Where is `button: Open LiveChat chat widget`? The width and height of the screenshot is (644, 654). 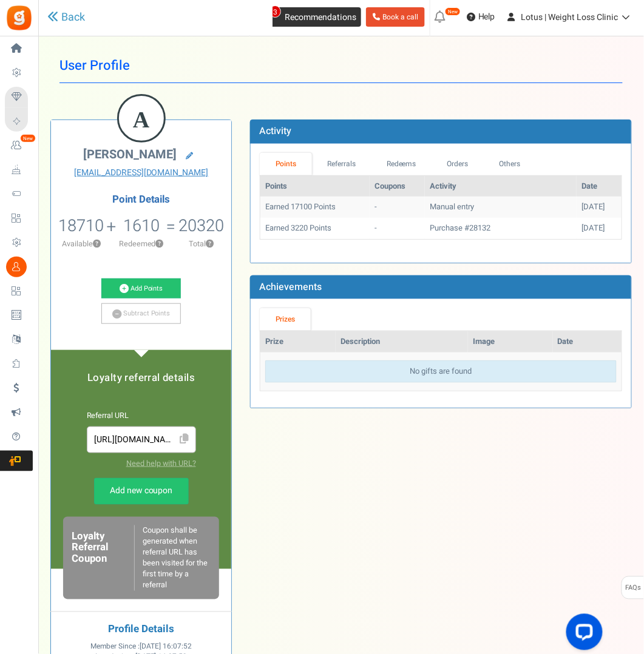 button: Open LiveChat chat widget is located at coordinates (28, 23).